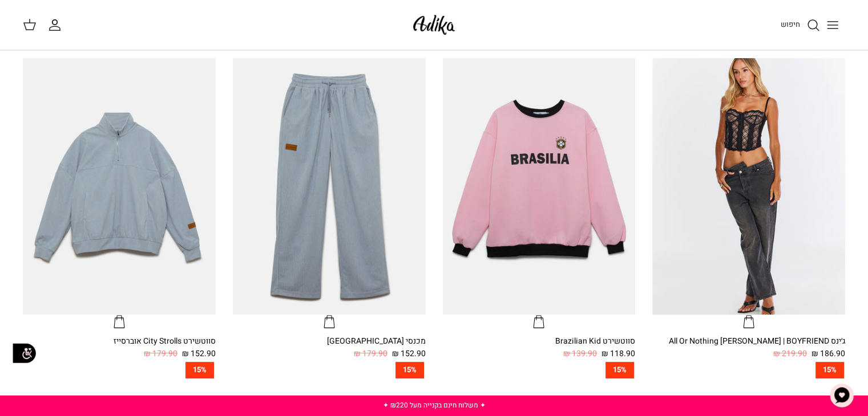 This screenshot has width=868, height=416. What do you see at coordinates (800, 25) in the screenshot?
I see `a: חיפוש` at bounding box center [800, 25].